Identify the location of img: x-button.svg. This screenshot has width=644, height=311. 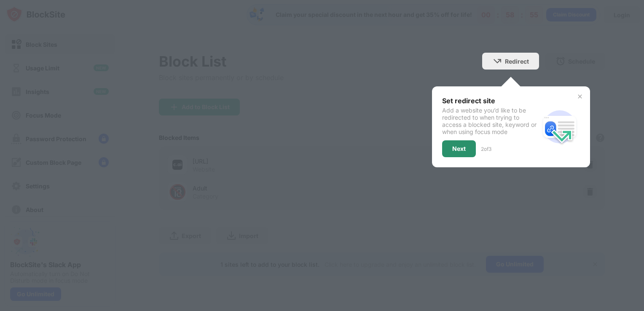
(580, 96).